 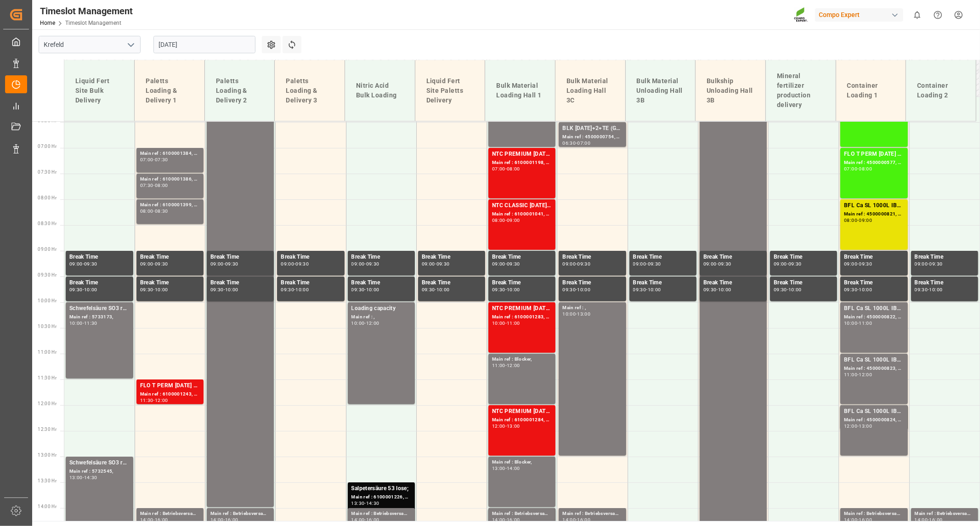 What do you see at coordinates (46, 377) in the screenshot?
I see `span: 11:30 Hr` at bounding box center [46, 377].